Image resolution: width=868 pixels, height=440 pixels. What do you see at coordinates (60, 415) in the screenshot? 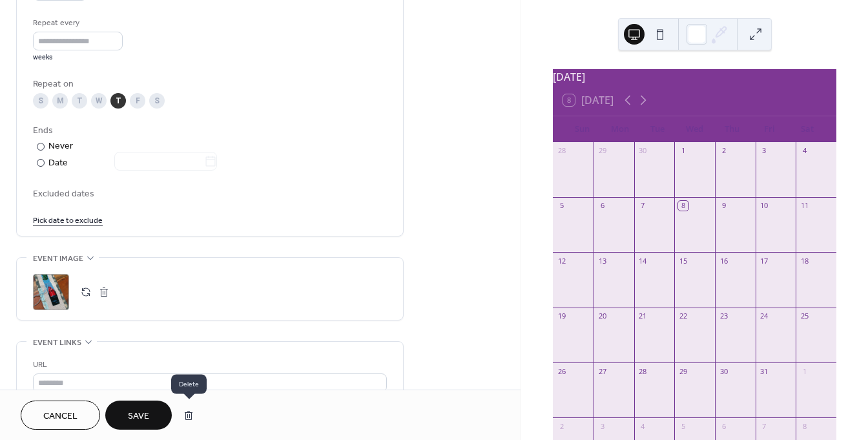
I see `a: Cancel` at bounding box center [60, 415].